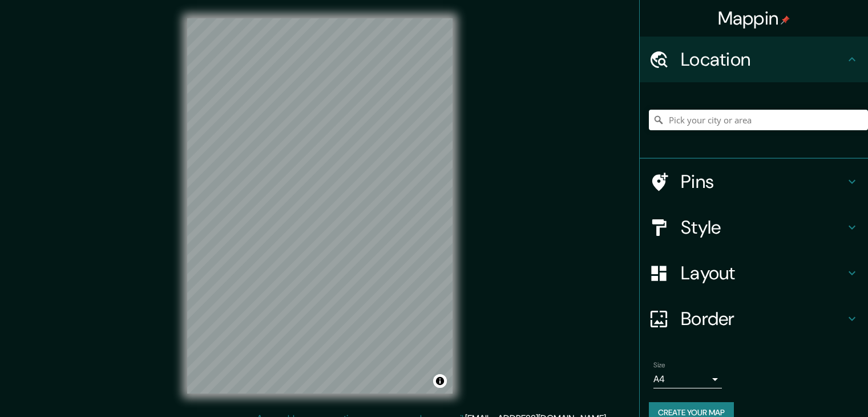 This screenshot has width=868, height=417. I want to click on h4: Style, so click(763, 227).